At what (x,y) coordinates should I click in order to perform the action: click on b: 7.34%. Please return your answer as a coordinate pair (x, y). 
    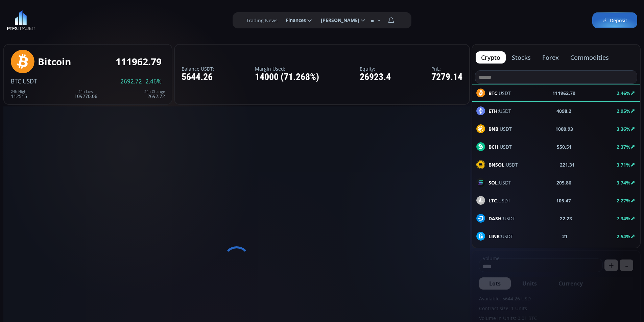
    Looking at the image, I should click on (623, 218).